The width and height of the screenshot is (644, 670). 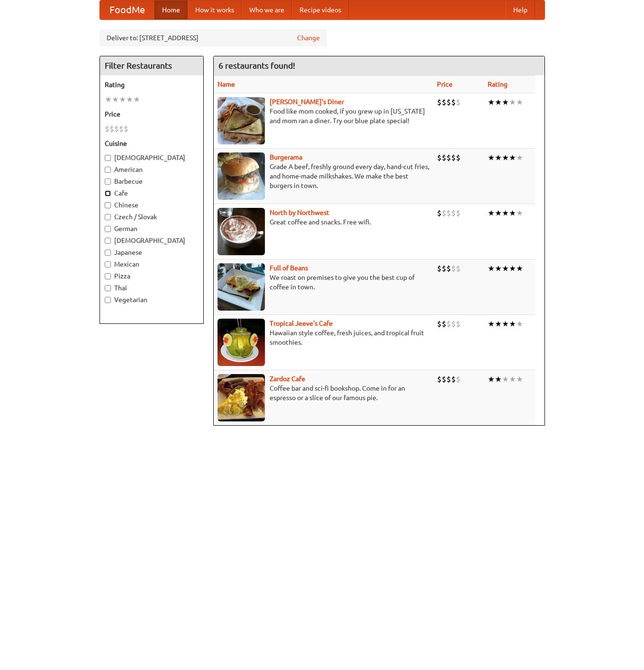 I want to click on a: Tropical Jeeve's Cafe, so click(x=300, y=323).